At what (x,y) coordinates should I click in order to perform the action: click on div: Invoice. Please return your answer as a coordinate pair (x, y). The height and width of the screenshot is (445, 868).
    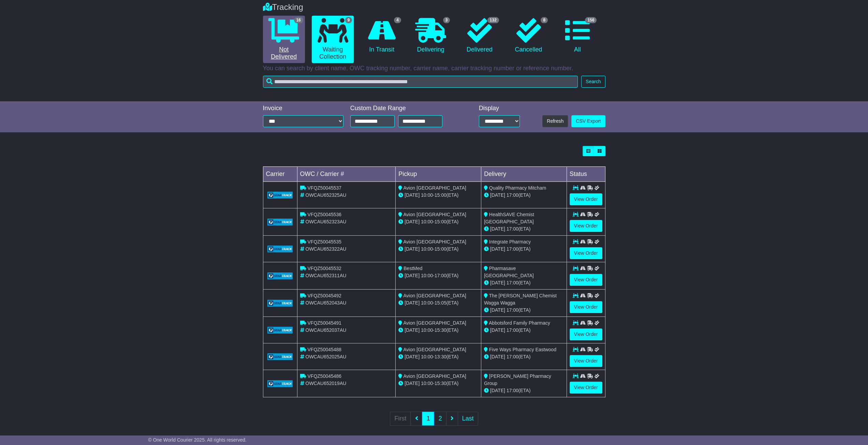
    Looking at the image, I should click on (303, 108).